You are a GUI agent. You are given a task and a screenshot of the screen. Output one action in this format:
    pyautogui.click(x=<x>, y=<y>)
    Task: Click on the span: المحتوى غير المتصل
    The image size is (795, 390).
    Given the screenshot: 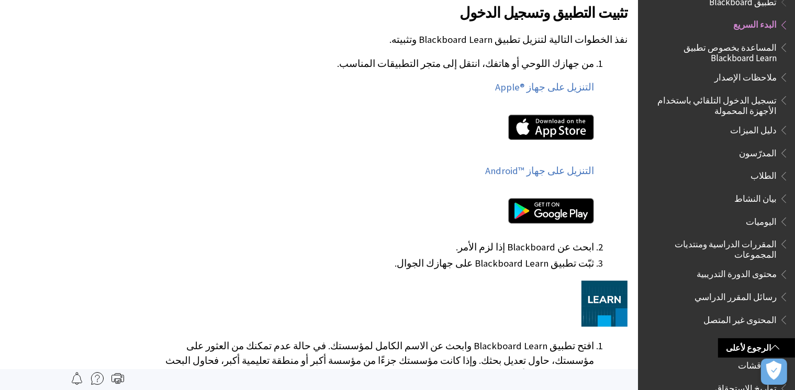 What is the action you would take?
    pyautogui.click(x=740, y=318)
    